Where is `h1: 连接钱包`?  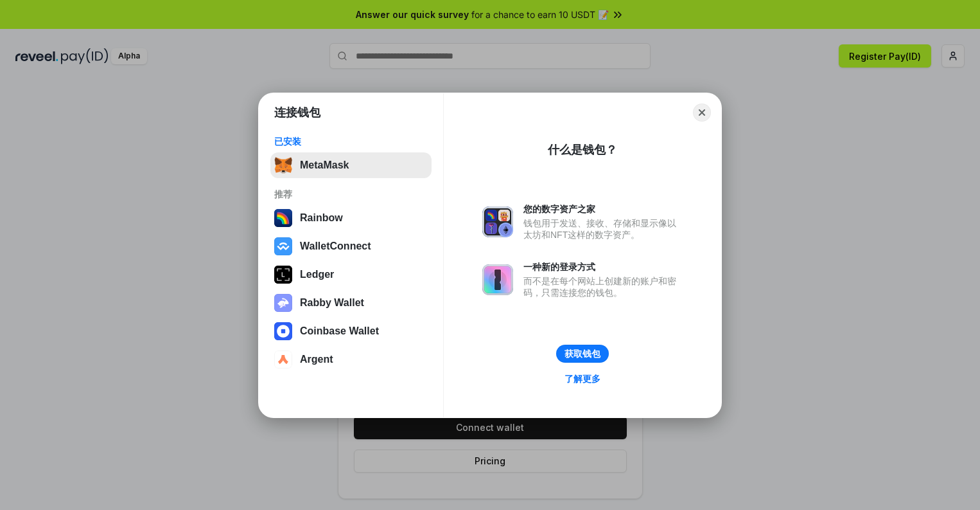 h1: 连接钱包 is located at coordinates (297, 112).